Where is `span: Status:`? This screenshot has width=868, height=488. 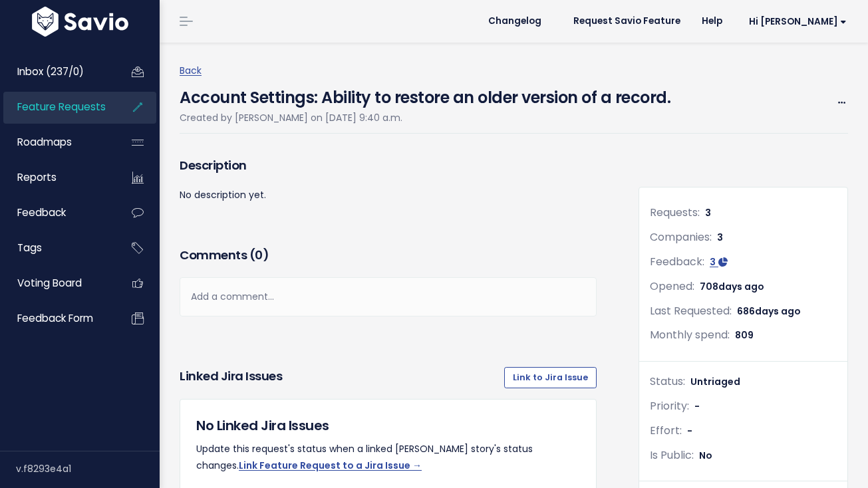
span: Status: is located at coordinates (667, 381).